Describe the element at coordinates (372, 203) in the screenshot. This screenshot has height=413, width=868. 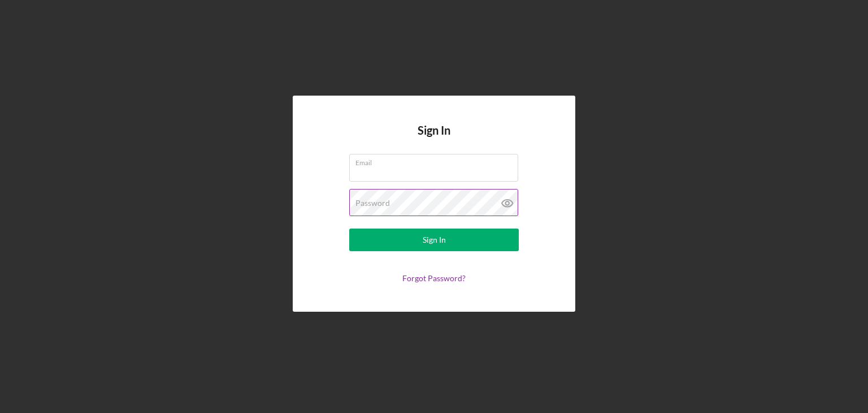
I see `label: Password` at that location.